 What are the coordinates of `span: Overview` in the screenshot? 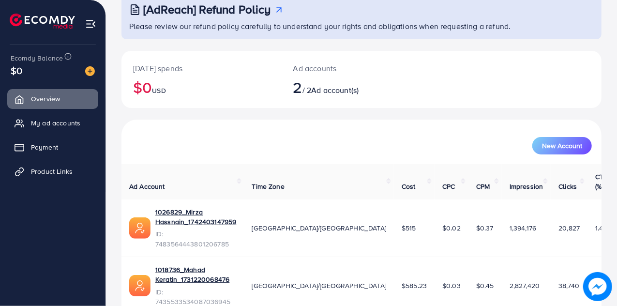 It's located at (45, 99).